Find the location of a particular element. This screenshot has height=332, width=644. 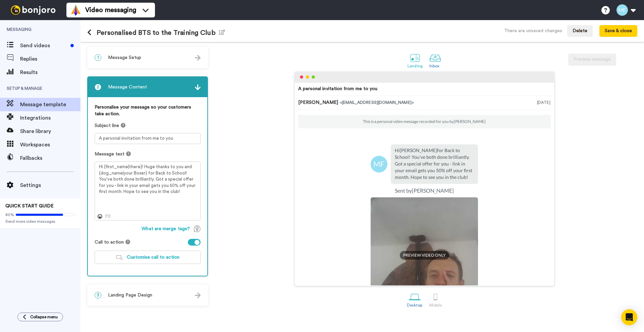

span: Video messaging is located at coordinates (111, 10).